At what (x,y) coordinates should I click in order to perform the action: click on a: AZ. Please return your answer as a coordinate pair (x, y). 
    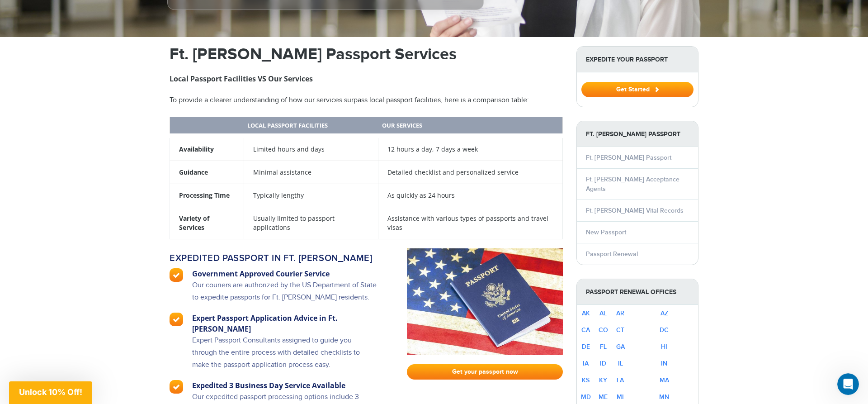
    Looking at the image, I should click on (664, 313).